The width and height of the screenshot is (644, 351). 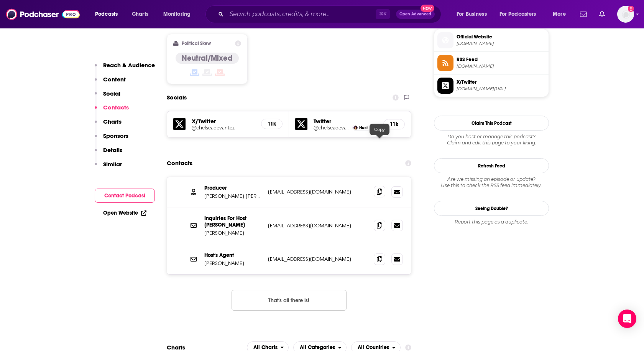 I want to click on a: Charts, so click(x=140, y=15).